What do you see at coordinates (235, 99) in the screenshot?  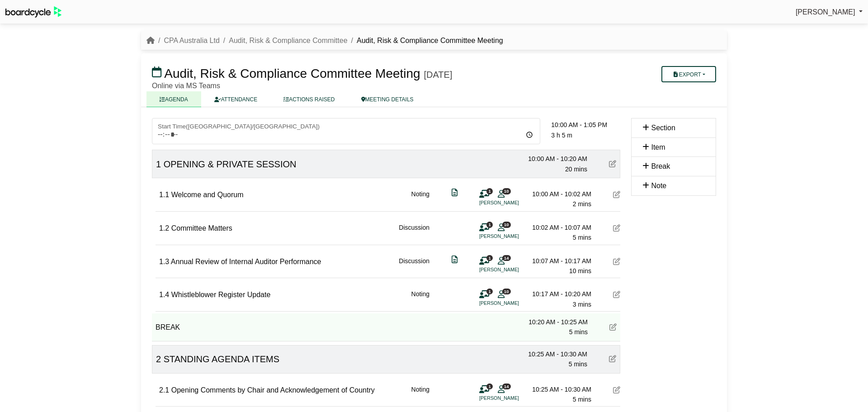 I see `a: ATTENDANCE` at bounding box center [235, 99].